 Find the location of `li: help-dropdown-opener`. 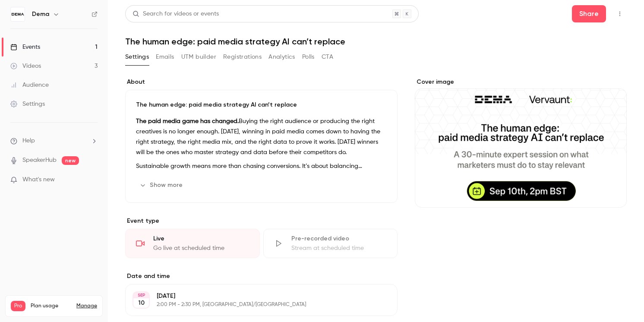

li: help-dropdown-opener is located at coordinates (54, 141).